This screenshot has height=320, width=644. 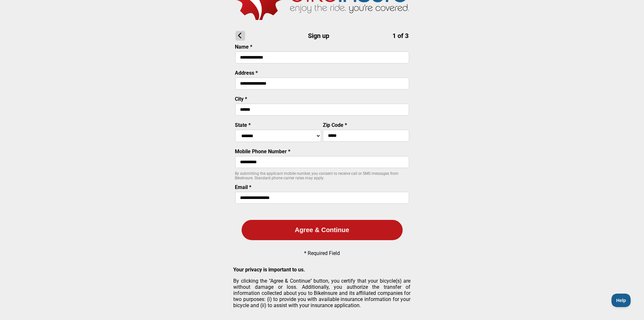 What do you see at coordinates (322, 253) in the screenshot?
I see `p: * Required Field` at bounding box center [322, 253].